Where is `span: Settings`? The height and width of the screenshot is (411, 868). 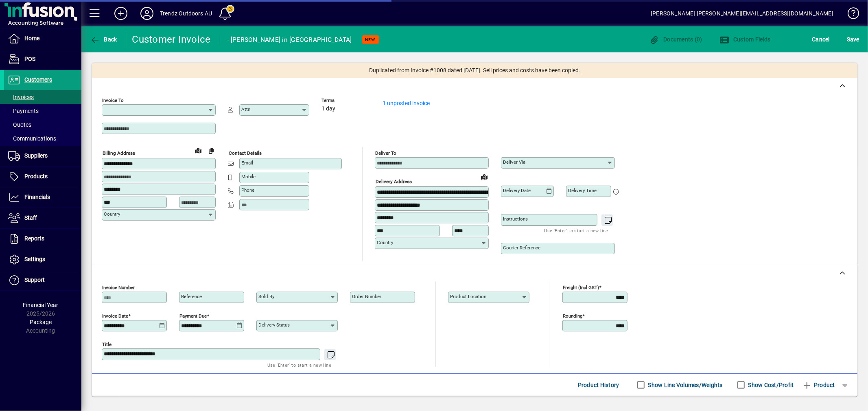
span: Settings is located at coordinates (34, 259).